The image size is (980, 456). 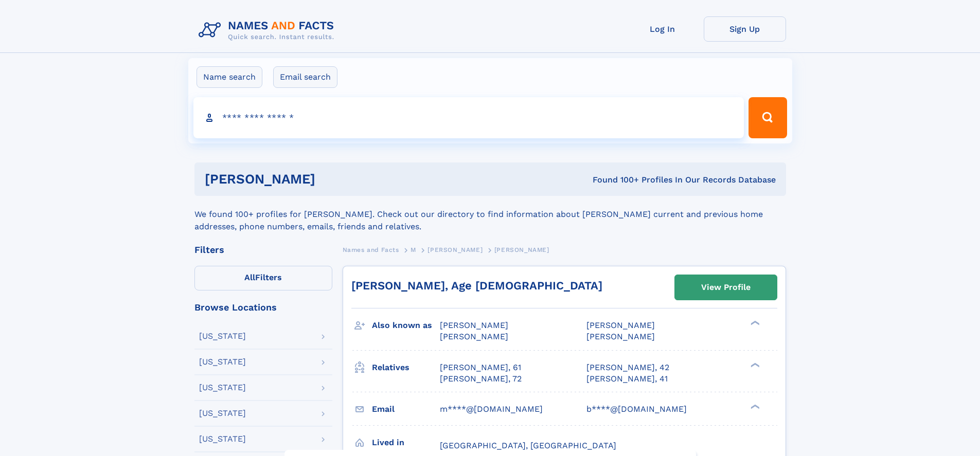 What do you see at coordinates (745, 29) in the screenshot?
I see `a: Sign Up` at bounding box center [745, 29].